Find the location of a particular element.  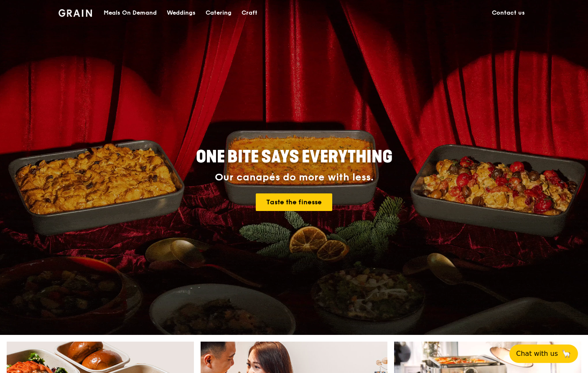

a: Catering is located at coordinates (218, 13).